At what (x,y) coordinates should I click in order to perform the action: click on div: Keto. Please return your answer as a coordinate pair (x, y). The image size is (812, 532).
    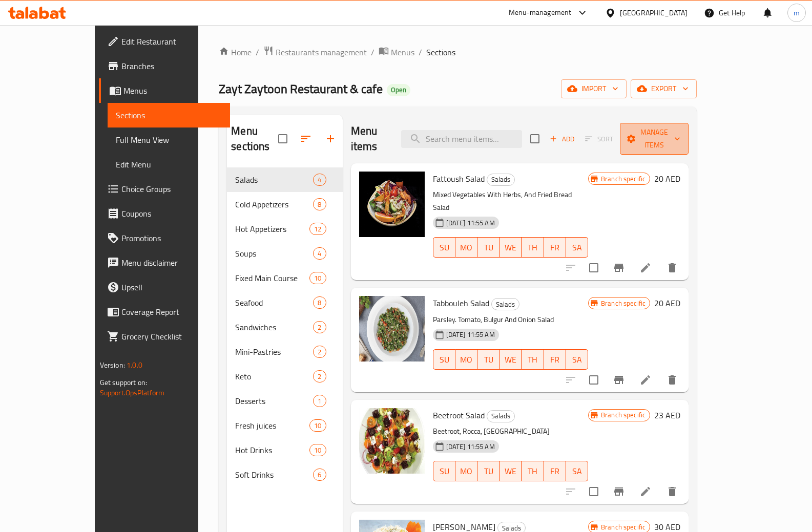
    Looking at the image, I should click on (274, 377).